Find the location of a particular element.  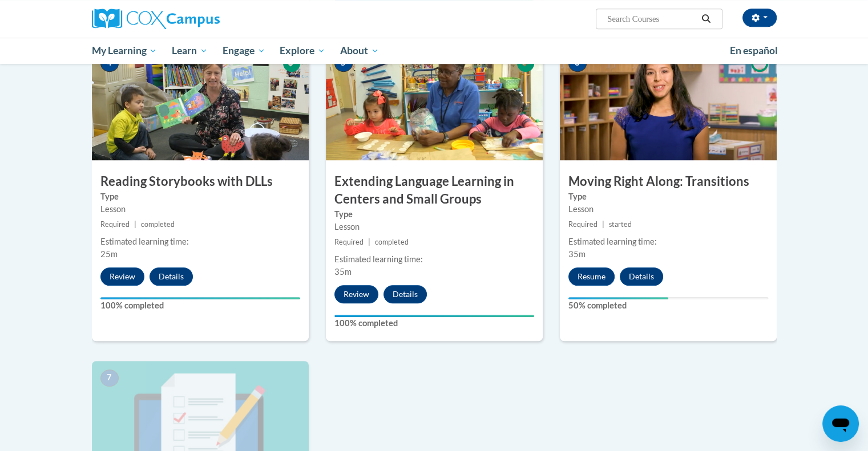

span: 25m is located at coordinates (109, 254).